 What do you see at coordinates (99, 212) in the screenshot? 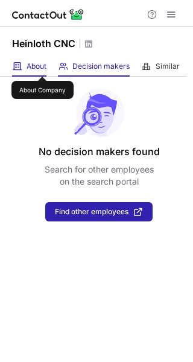
I see `button: Find other employees` at bounding box center [99, 212].